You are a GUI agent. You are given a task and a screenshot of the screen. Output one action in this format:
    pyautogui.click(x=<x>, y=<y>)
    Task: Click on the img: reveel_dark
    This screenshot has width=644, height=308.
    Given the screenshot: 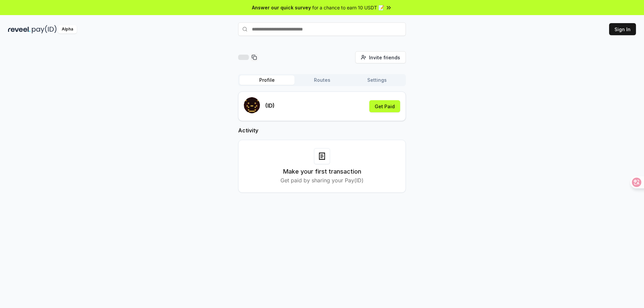 What is the action you would take?
    pyautogui.click(x=19, y=29)
    